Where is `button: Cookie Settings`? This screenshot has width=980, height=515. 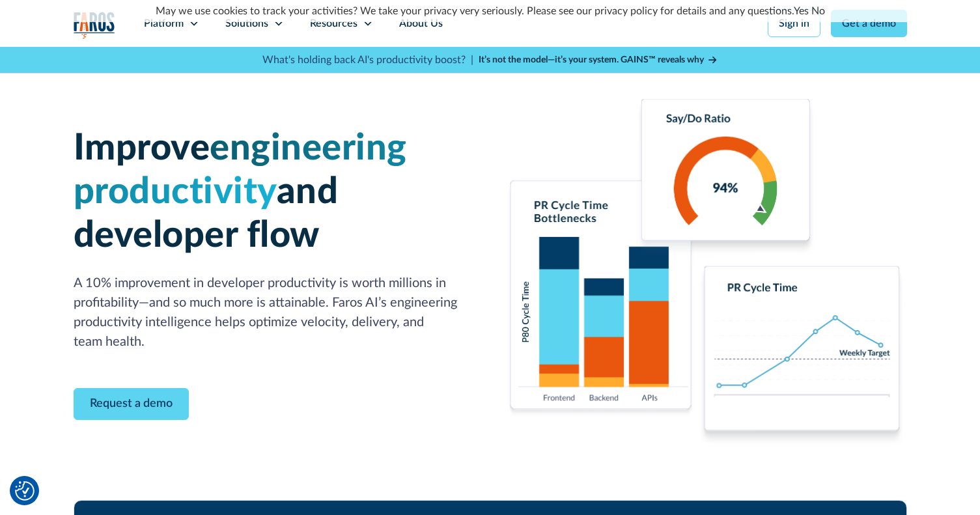
button: Cookie Settings is located at coordinates (25, 491).